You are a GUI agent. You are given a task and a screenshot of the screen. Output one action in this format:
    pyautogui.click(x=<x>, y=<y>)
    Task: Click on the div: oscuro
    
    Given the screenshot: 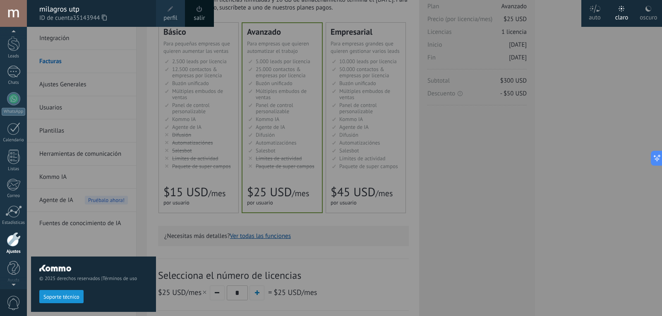 What is the action you would take?
    pyautogui.click(x=648, y=16)
    